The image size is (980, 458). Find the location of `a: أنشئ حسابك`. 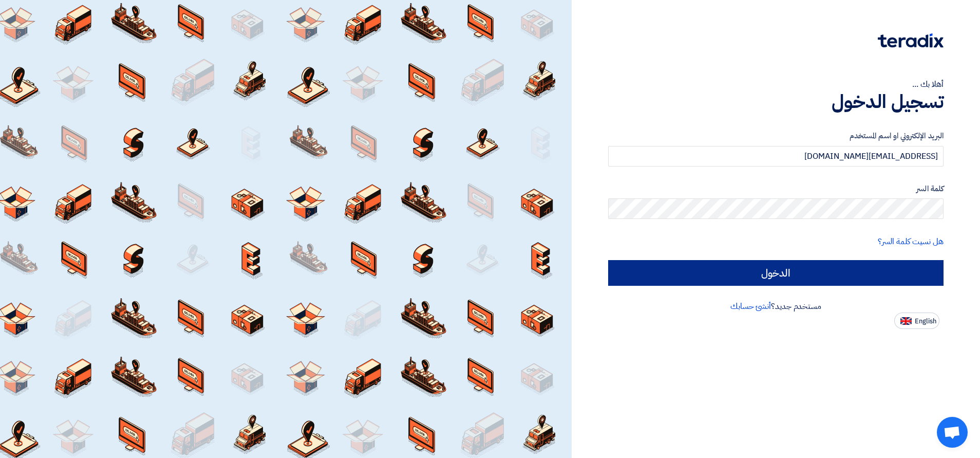

a: أنشئ حسابك is located at coordinates (751, 306).